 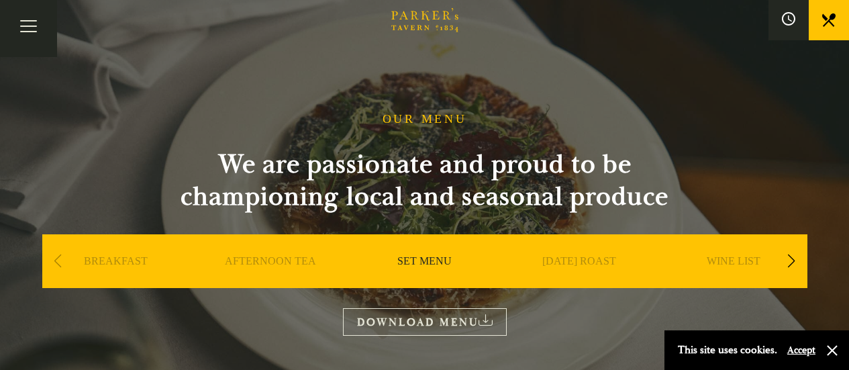 What do you see at coordinates (425, 119) in the screenshot?
I see `h1: OUR MENU` at bounding box center [425, 119].